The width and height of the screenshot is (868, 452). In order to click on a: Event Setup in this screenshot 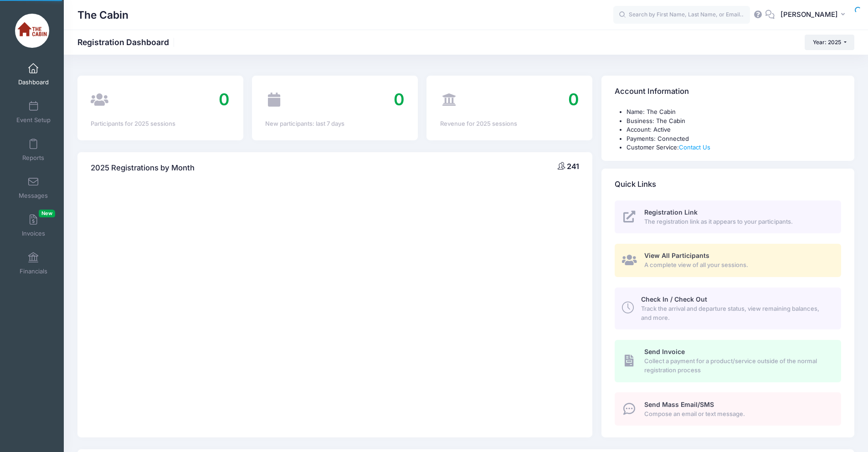, I will do `click(33, 112)`.